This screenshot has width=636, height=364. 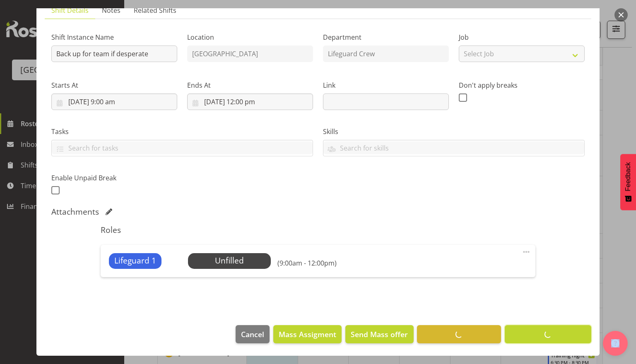 I want to click on label: Link, so click(x=386, y=85).